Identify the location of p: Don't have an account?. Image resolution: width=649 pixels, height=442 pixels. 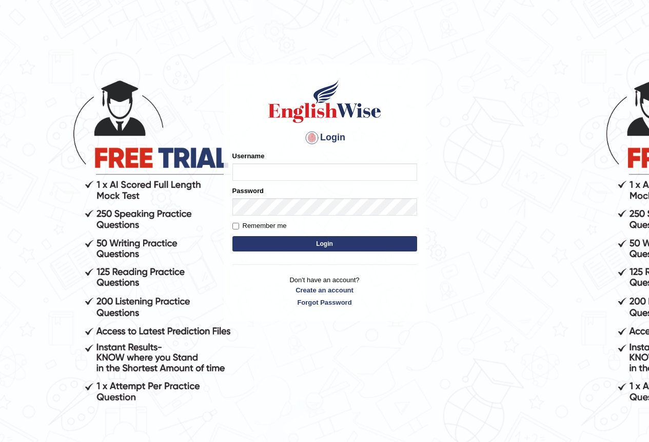
(325, 291).